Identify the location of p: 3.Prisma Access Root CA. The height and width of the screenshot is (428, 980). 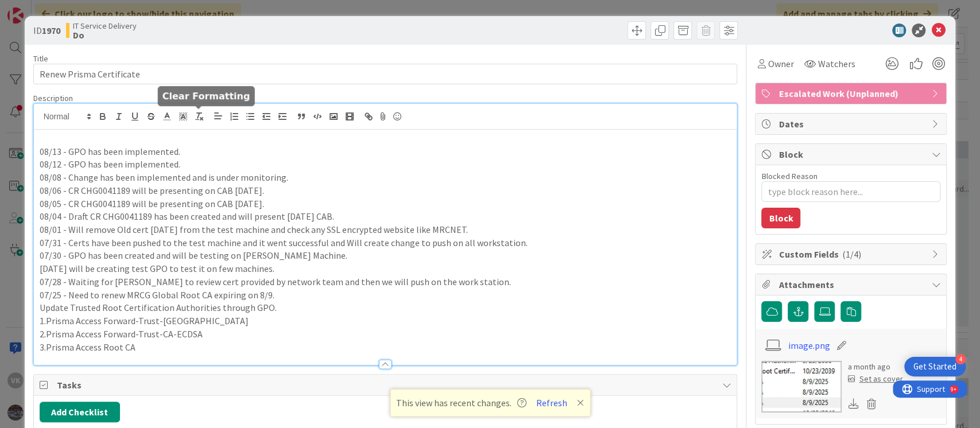
(386, 347).